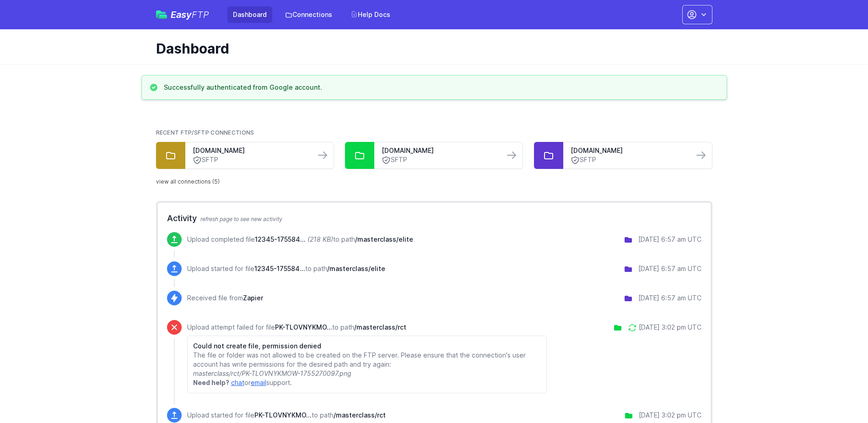 The image size is (868, 423). What do you see at coordinates (190, 14) in the screenshot?
I see `span: Easy` at bounding box center [190, 14].